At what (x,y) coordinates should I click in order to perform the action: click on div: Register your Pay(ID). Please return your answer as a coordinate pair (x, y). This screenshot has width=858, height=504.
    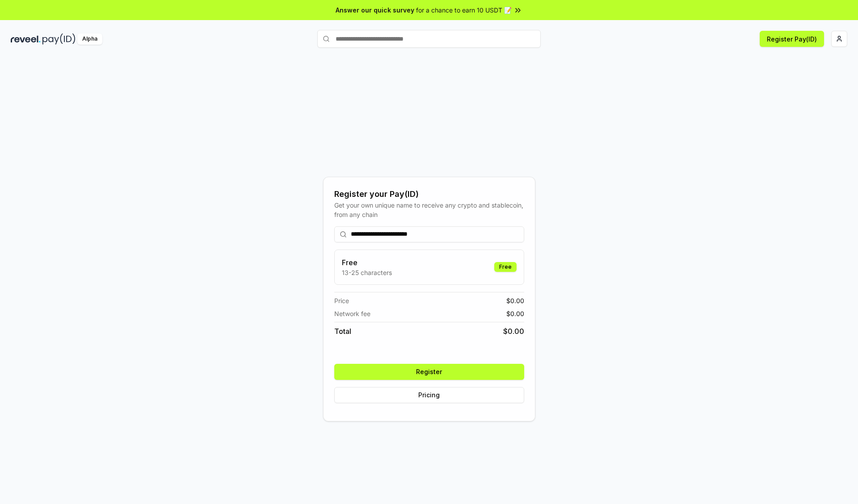
    Looking at the image, I should click on (429, 194).